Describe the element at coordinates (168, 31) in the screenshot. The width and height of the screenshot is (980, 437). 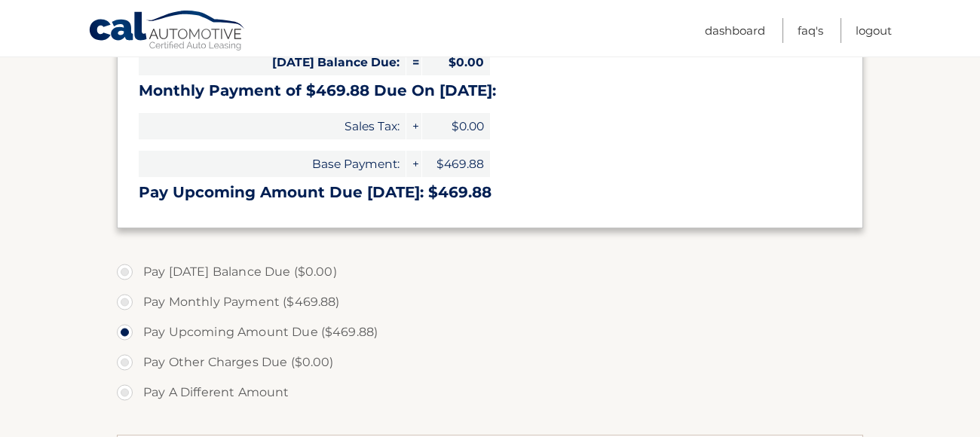
I see `a: Cal Automotive` at that location.